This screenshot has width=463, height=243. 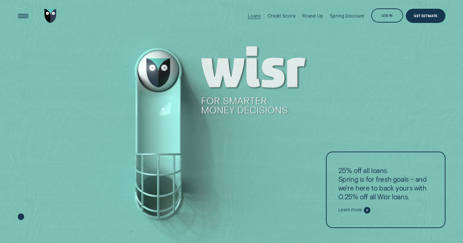 I want to click on div: Credit Score, so click(x=282, y=16).